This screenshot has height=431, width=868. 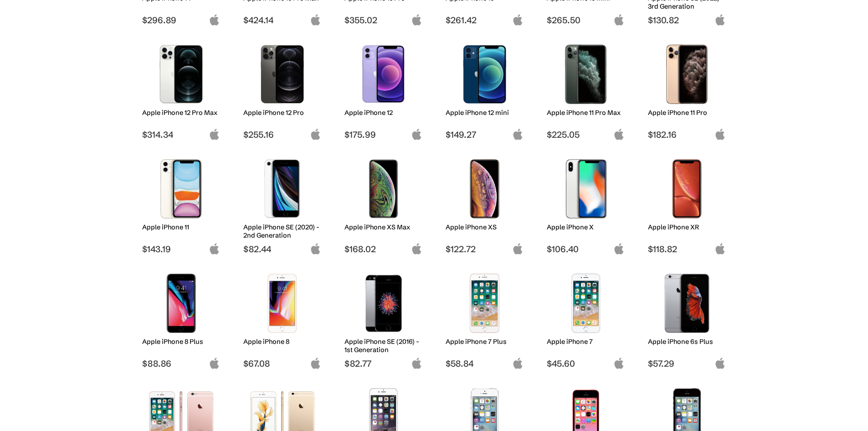 I want to click on h2: Apple iPhone 8 Plus, so click(x=181, y=342).